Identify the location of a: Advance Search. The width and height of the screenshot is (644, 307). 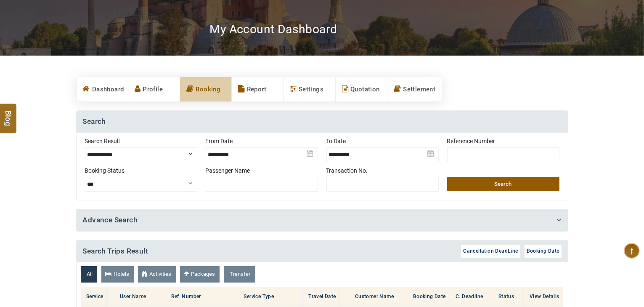
(110, 220).